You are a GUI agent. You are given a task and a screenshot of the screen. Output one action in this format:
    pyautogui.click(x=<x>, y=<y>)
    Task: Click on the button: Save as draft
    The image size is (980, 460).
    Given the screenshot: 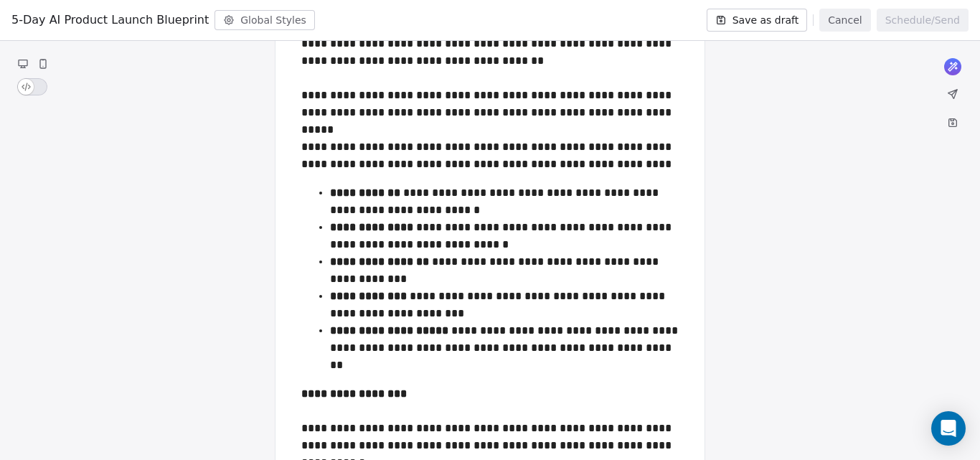 What is the action you would take?
    pyautogui.click(x=757, y=20)
    